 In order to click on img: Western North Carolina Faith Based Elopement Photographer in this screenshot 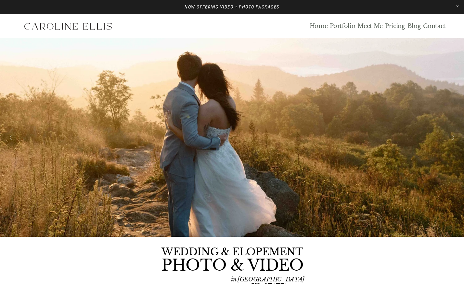, I will do `click(68, 26)`.